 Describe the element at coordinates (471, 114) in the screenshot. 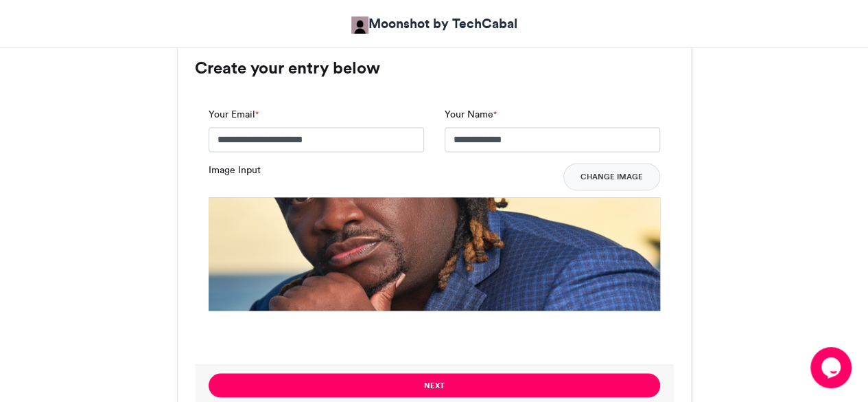

I see `label: Your Name` at that location.